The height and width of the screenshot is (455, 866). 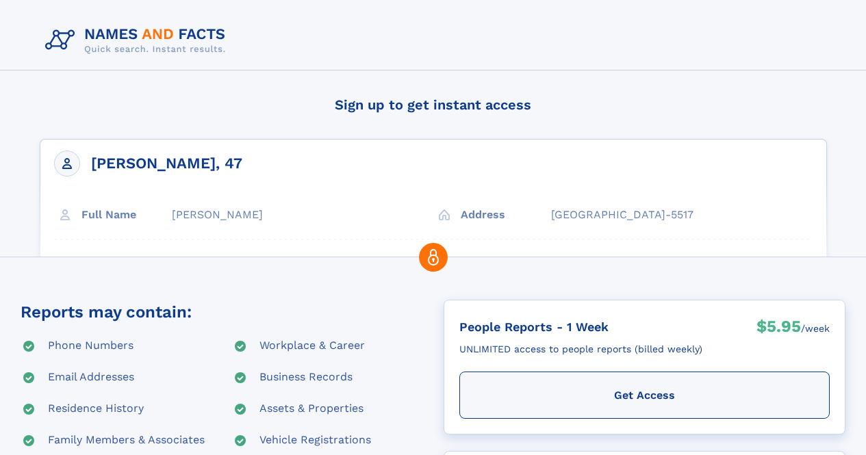 I want to click on div: Reports may contain:, so click(x=106, y=312).